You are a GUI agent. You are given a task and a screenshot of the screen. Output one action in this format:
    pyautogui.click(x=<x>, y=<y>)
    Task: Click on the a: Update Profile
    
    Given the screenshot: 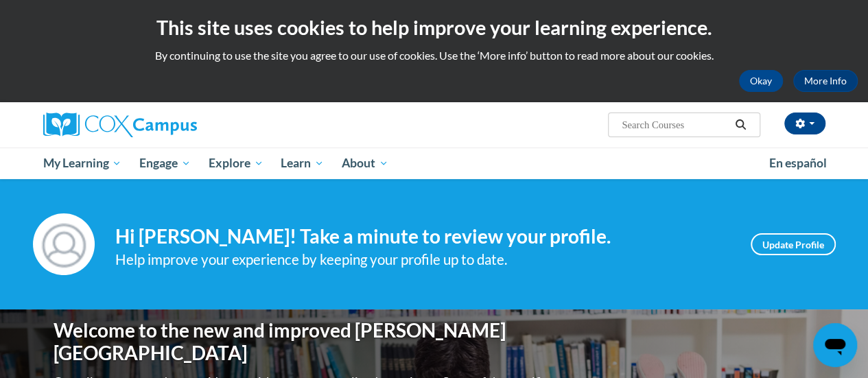 What is the action you would take?
    pyautogui.click(x=794, y=244)
    